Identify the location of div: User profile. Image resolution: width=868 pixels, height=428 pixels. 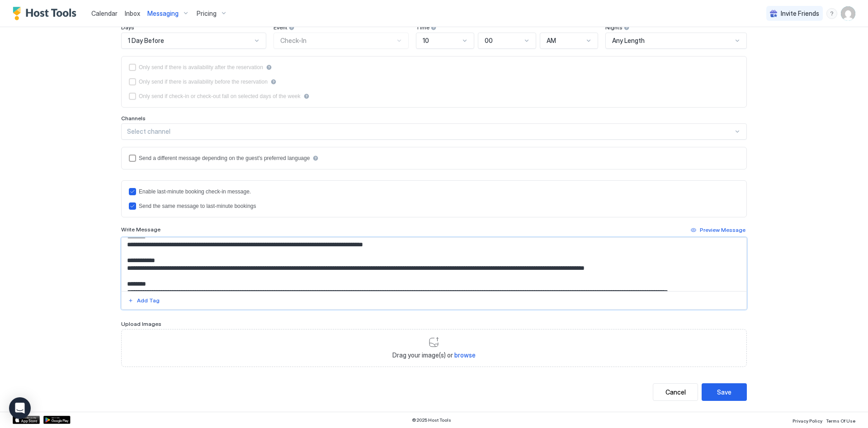
(848, 14).